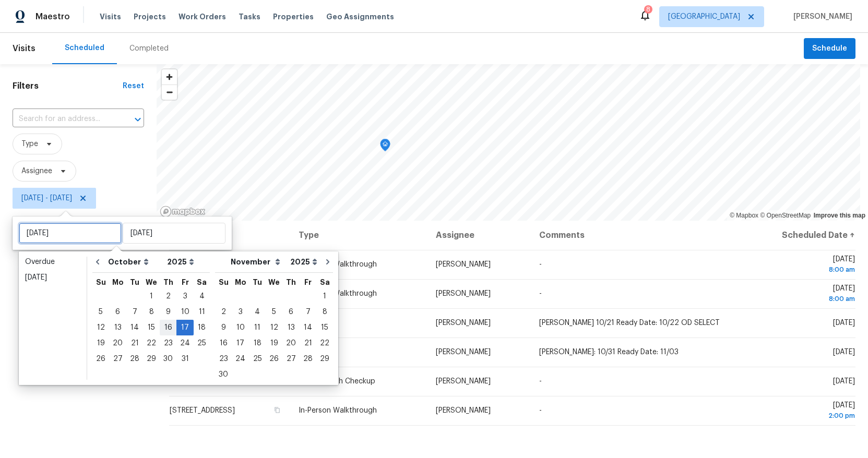 The image size is (868, 458). I want to click on div: 28, so click(135, 359).